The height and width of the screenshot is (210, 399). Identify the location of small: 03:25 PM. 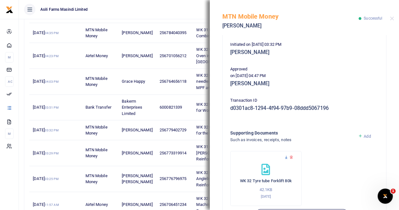
(52, 179).